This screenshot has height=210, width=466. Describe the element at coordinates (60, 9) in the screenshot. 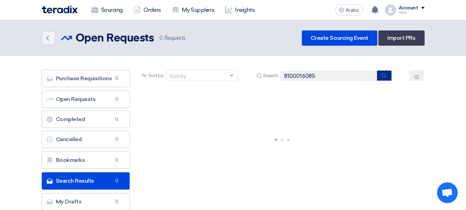

I see `img: Teradix logo` at that location.